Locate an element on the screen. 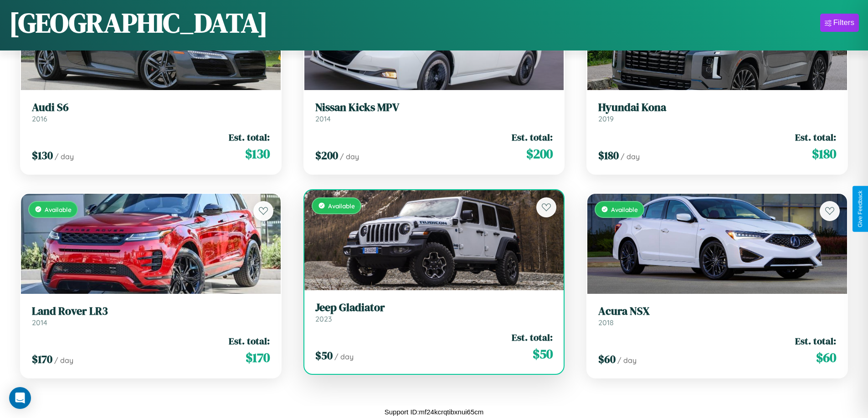 The width and height of the screenshot is (868, 418). h3: Nissan Kicks MPV is located at coordinates (434, 108).